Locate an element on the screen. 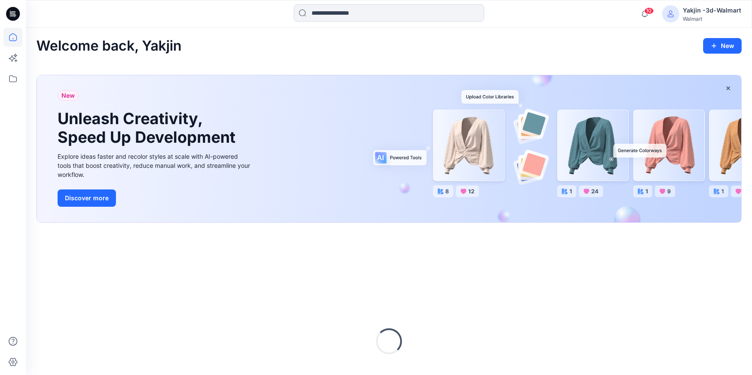 This screenshot has height=375, width=752. h2: Welcome back, Yakjin is located at coordinates (109, 46).